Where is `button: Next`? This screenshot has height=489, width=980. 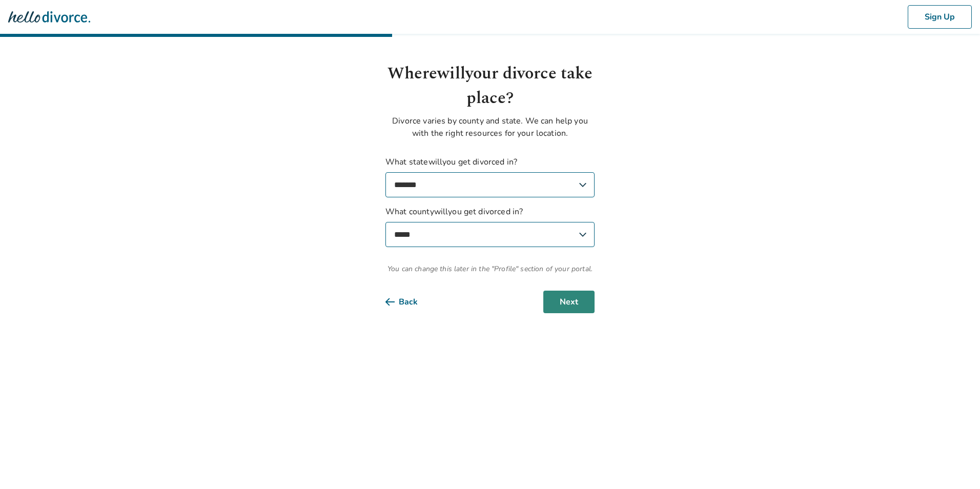 button: Next is located at coordinates (569, 302).